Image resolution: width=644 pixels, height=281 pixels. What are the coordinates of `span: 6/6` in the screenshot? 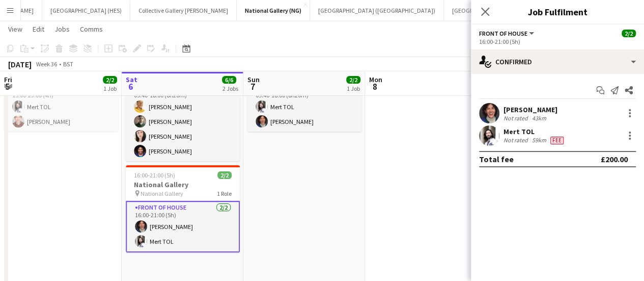 It's located at (229, 80).